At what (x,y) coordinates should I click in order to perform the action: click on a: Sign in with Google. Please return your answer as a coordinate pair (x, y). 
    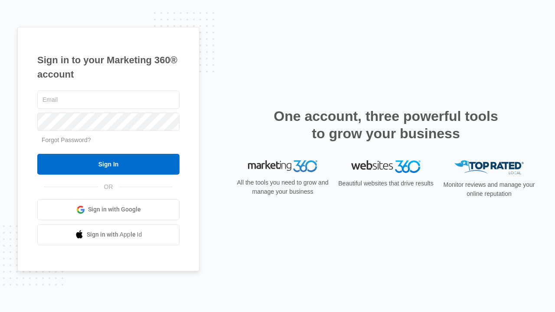
    Looking at the image, I should click on (108, 210).